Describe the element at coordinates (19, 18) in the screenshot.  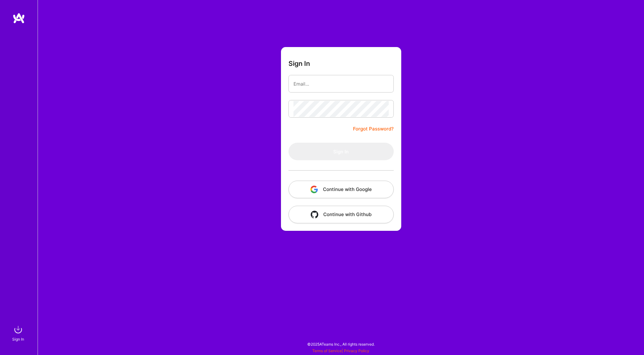
I see `img: logo` at that location.